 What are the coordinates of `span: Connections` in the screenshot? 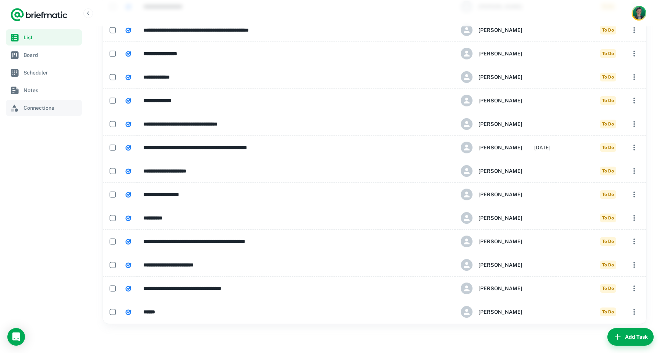 It's located at (51, 108).